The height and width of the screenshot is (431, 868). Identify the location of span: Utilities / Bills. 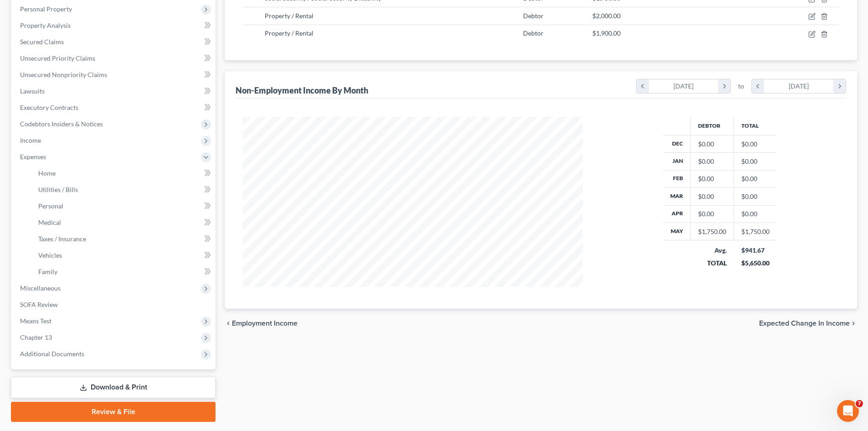
(58, 189).